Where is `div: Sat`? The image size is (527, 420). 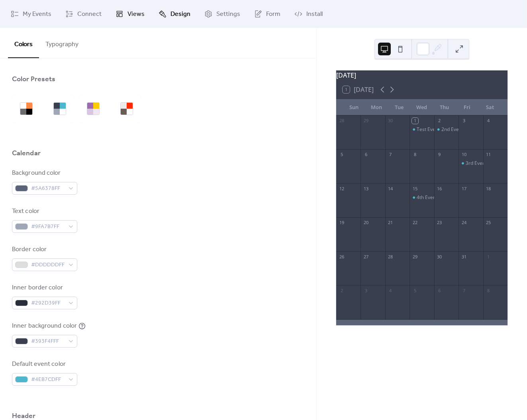
div: Sat is located at coordinates (490, 108).